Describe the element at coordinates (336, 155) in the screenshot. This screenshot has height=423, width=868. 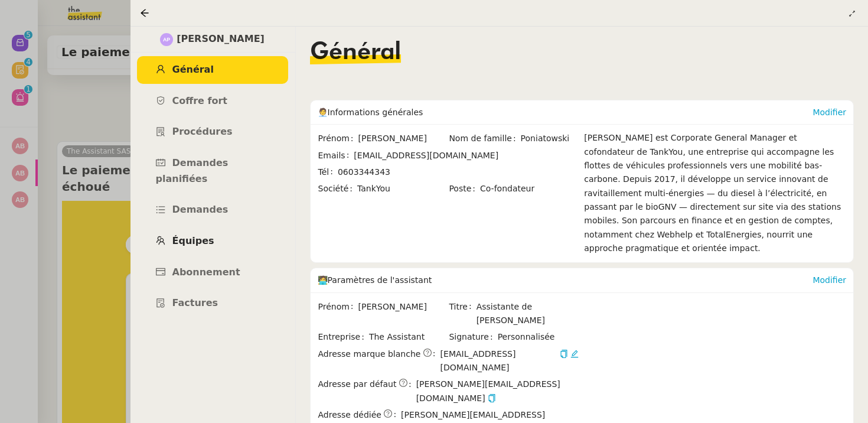
I see `span: Emails` at that location.